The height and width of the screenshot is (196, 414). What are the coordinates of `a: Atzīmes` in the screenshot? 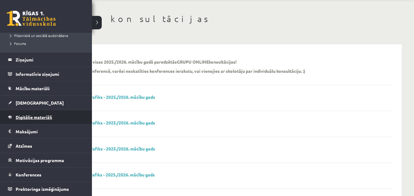 It's located at (46, 146).